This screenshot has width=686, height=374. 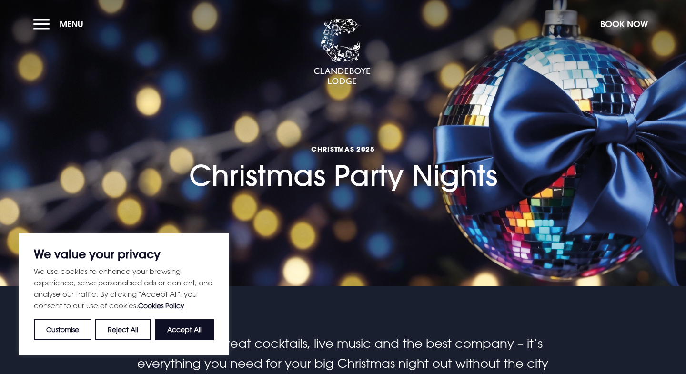 What do you see at coordinates (60, 24) in the screenshot?
I see `button: Menu` at bounding box center [60, 24].